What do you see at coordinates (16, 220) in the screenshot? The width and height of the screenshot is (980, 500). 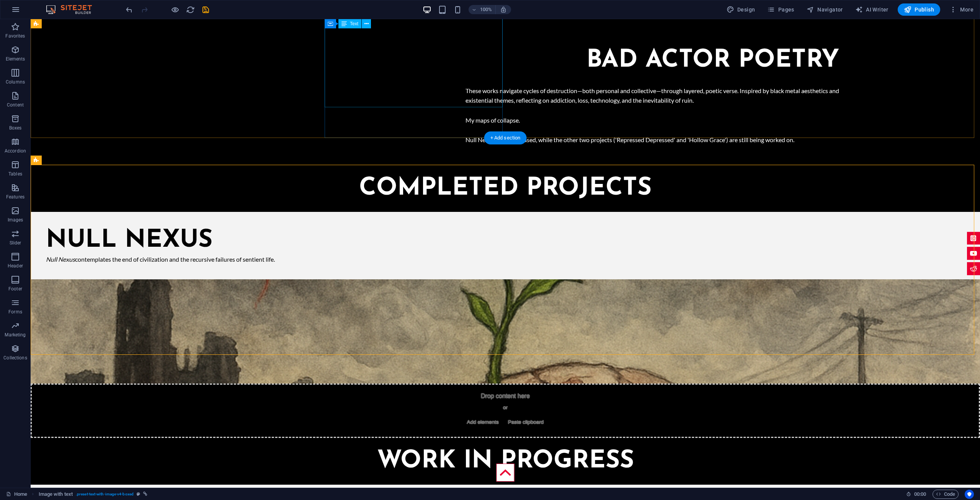 I see `p: Images` at bounding box center [16, 220].